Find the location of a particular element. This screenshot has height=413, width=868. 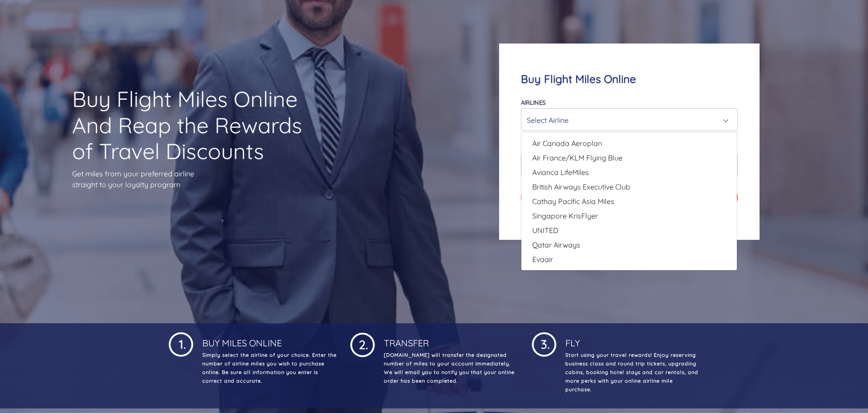

div: Select Airline is located at coordinates (626, 120).